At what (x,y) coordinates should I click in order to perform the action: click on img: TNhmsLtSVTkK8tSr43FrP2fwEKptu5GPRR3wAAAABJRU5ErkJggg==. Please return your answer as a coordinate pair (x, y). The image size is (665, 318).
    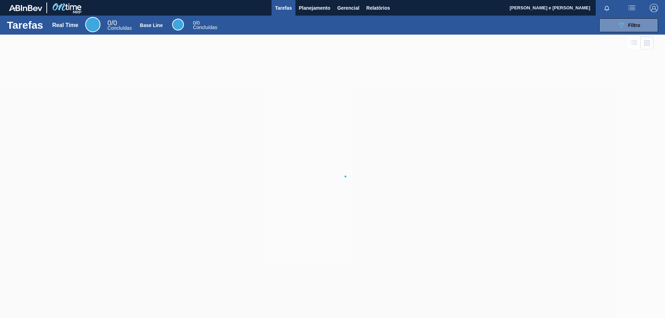
    Looking at the image, I should click on (26, 8).